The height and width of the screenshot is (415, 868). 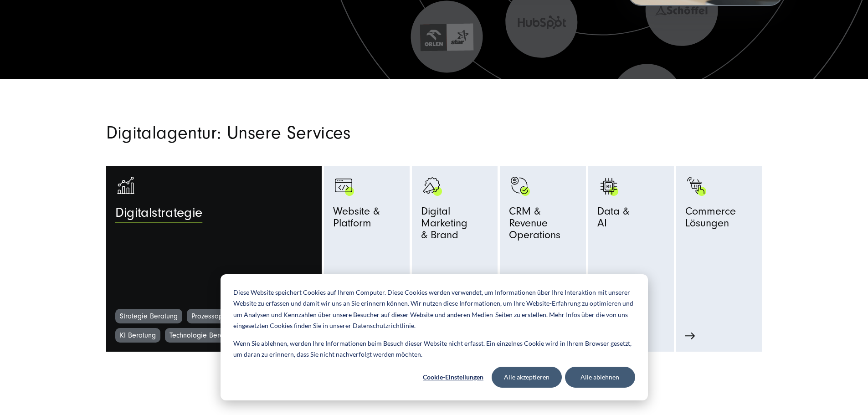 What do you see at coordinates (600, 377) in the screenshot?
I see `button: Alle ablehnen` at bounding box center [600, 377].